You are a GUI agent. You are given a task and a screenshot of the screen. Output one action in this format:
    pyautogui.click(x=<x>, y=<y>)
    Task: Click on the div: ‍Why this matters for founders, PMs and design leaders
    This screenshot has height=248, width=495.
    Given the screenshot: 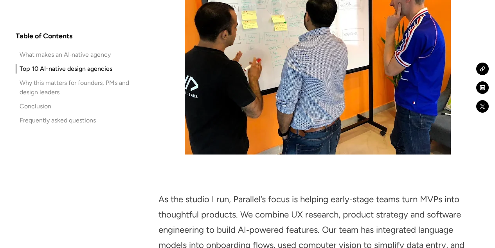 What is the action you would take?
    pyautogui.click(x=79, y=88)
    